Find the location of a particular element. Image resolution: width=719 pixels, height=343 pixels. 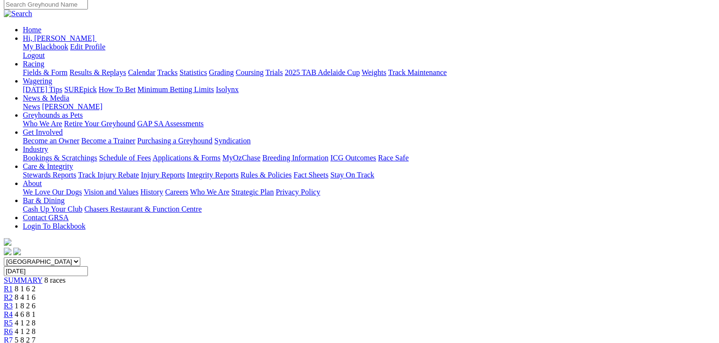

a: Fact Sheets is located at coordinates (311, 175).